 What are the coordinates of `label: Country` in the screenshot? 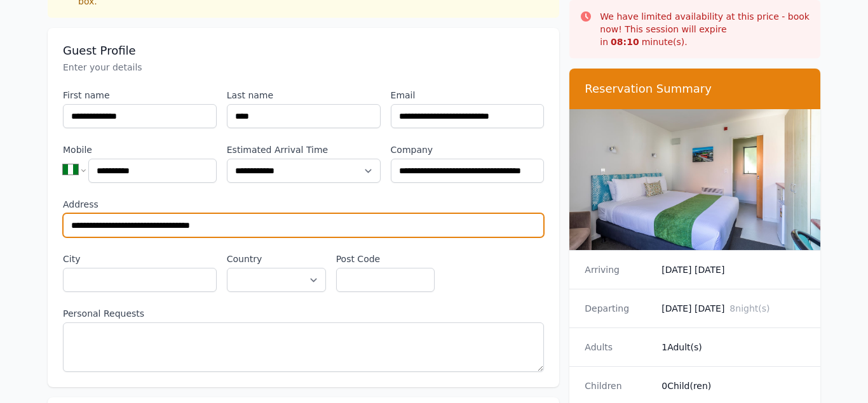 It's located at (277, 259).